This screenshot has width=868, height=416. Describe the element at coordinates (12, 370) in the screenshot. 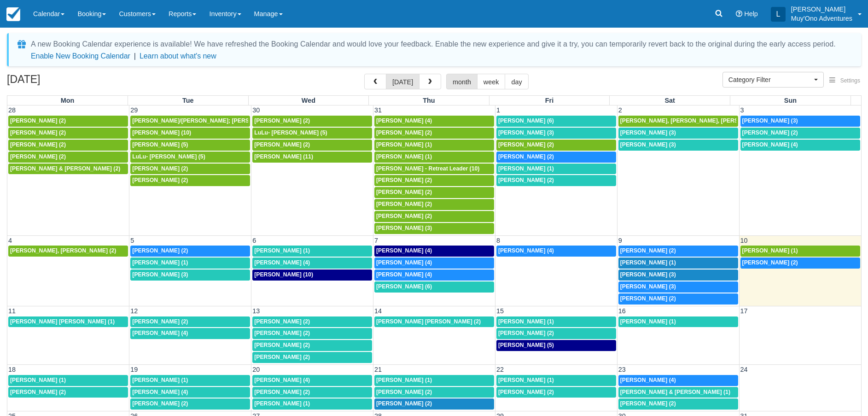

I see `span: 18` at that location.